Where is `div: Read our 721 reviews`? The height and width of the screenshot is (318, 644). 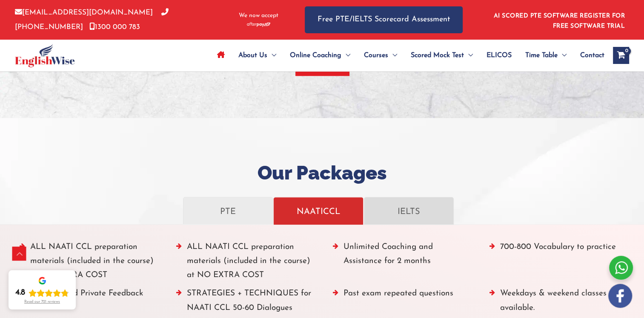
div: Read our 721 reviews is located at coordinates (42, 302).